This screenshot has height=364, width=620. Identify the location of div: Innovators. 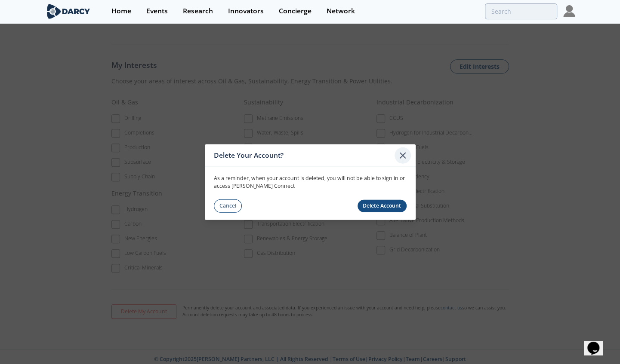
(246, 11).